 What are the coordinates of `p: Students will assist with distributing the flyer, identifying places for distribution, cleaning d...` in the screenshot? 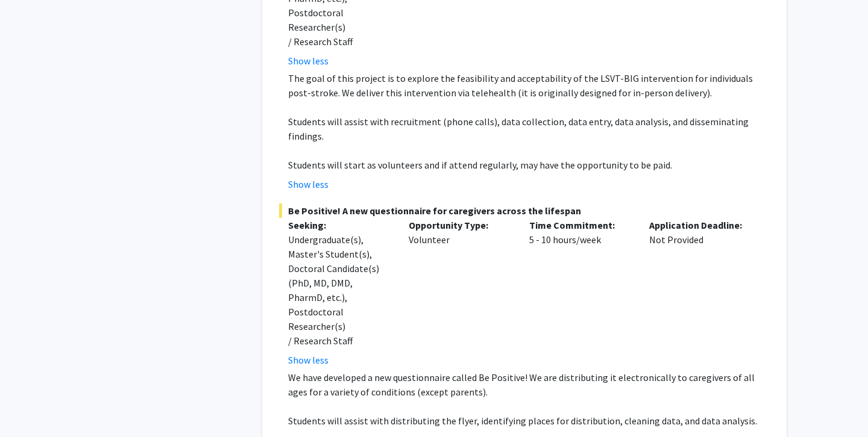 It's located at (529, 421).